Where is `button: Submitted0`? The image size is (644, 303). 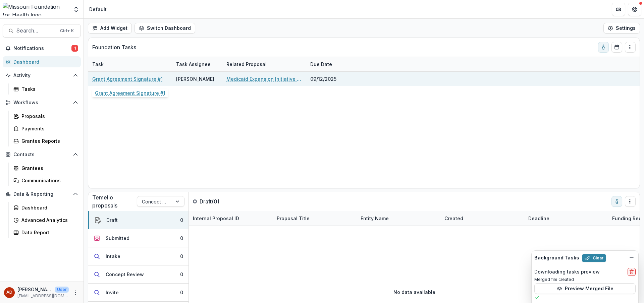 button: Submitted0 is located at coordinates (138, 239).